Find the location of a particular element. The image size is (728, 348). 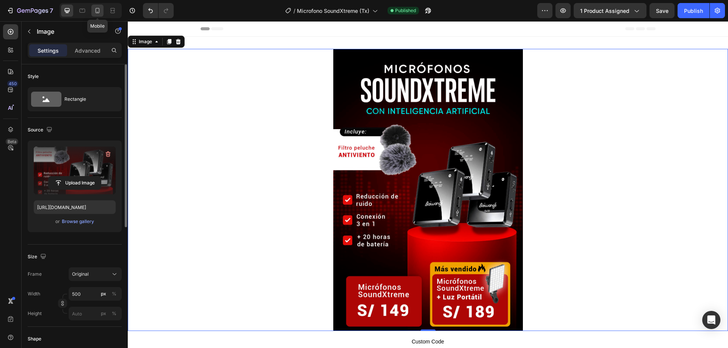

div: Undo/Redo is located at coordinates (158, 11).